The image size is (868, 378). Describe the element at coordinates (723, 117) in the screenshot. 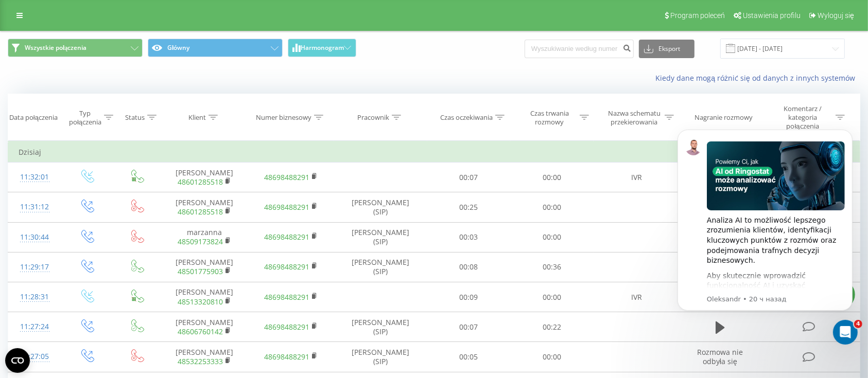

I see `div: Nagranie rozmowy` at that location.